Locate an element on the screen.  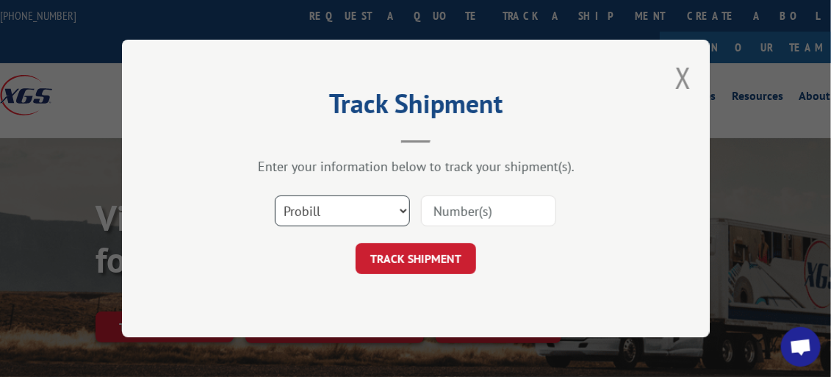
h2: Track Shipment is located at coordinates (416, 107).